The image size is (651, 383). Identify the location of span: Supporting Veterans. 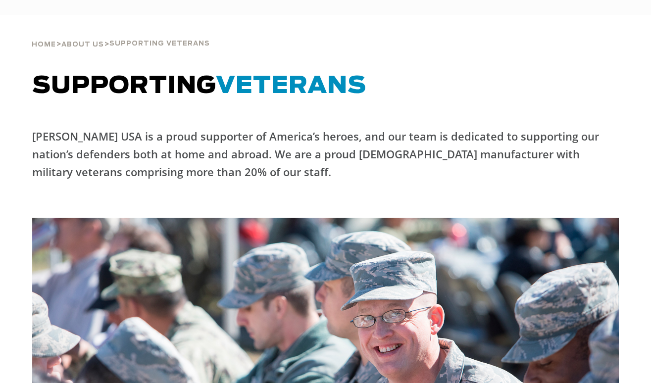
(159, 44).